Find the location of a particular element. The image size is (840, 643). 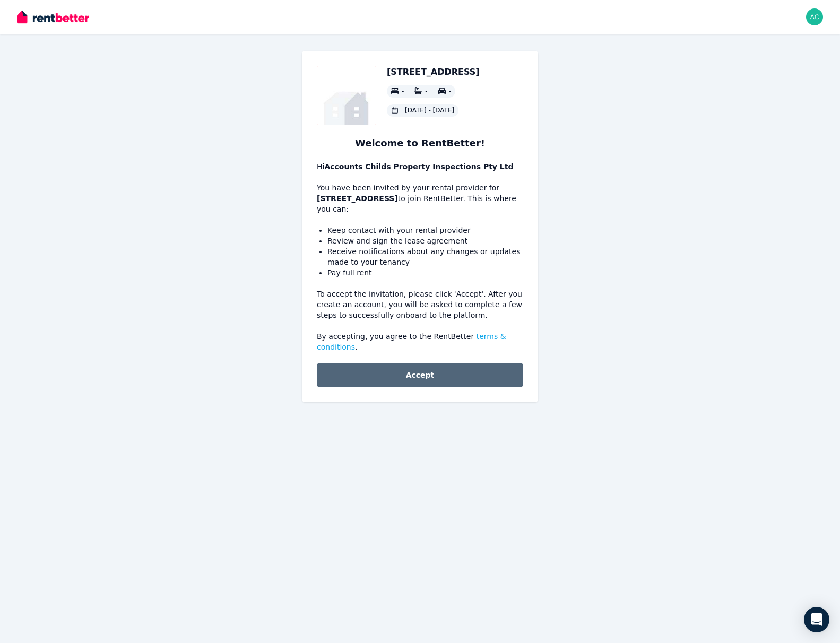

img: Property Url is located at coordinates (346, 96).